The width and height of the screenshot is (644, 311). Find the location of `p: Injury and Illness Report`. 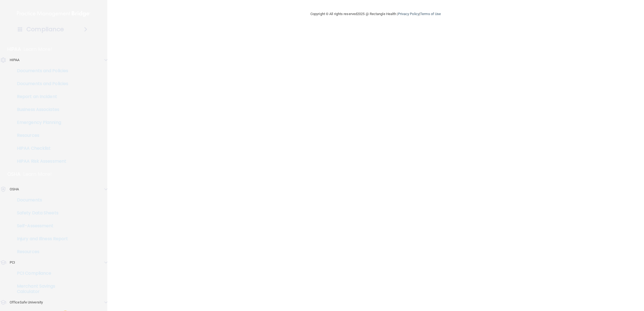

p: Injury and Illness Report is located at coordinates (40, 239).